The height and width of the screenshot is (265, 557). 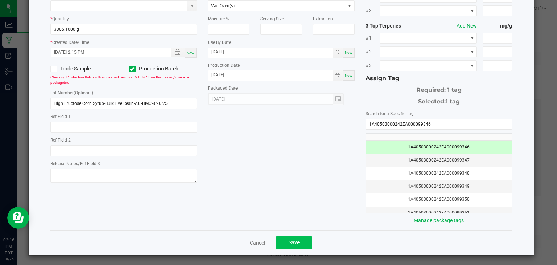 I want to click on label: Serving Size, so click(x=272, y=19).